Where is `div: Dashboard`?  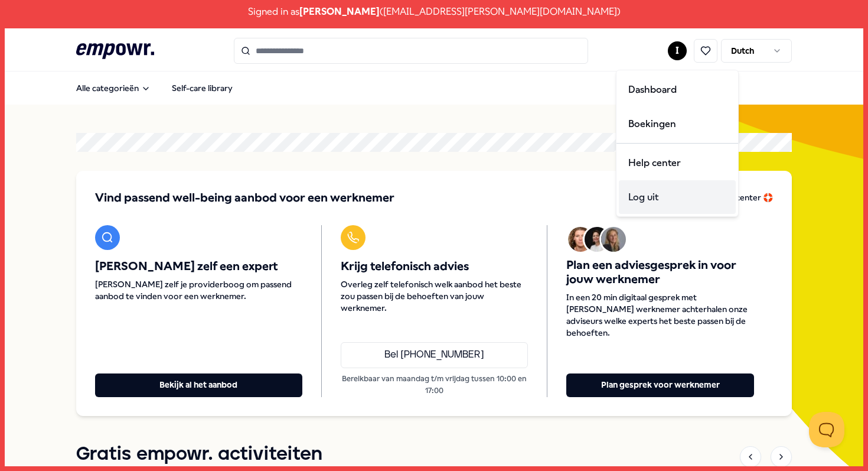 div: Dashboard is located at coordinates (678, 90).